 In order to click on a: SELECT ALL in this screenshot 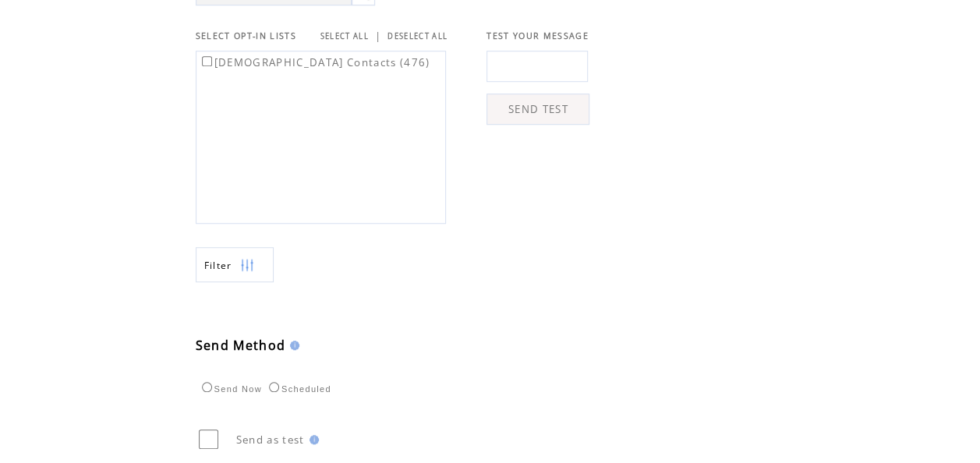, I will do `click(345, 36)`.